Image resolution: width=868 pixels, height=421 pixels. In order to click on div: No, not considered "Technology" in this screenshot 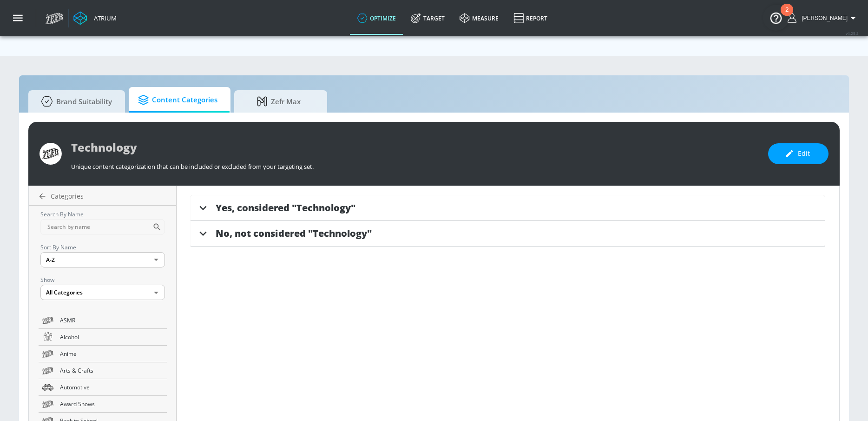, I will do `click(507, 233)`.